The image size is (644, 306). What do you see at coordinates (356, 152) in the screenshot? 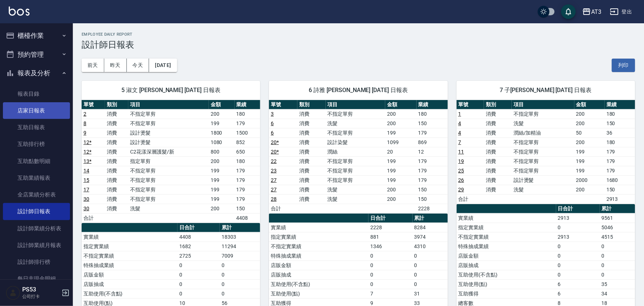
I see `td: 潤絲` at bounding box center [356, 152].